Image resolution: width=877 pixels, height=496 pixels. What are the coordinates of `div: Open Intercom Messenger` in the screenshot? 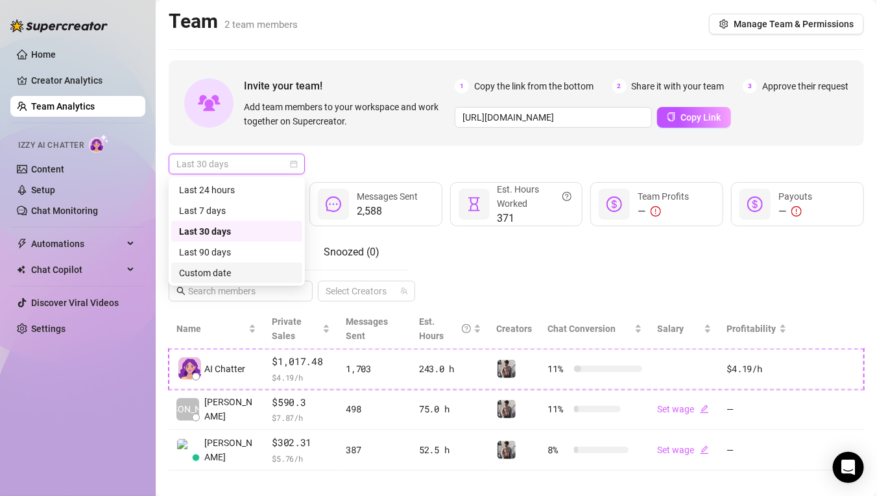 It's located at (848, 468).